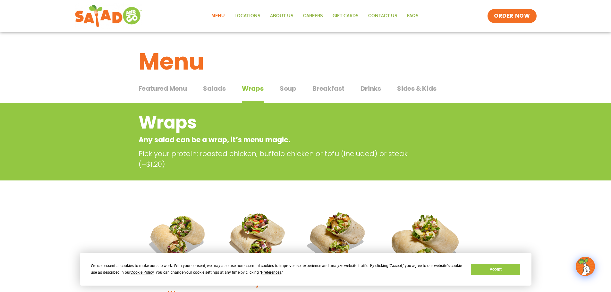 The image size is (611, 292). Describe the element at coordinates (345, 16) in the screenshot. I see `a: GIFT CARDS` at that location.